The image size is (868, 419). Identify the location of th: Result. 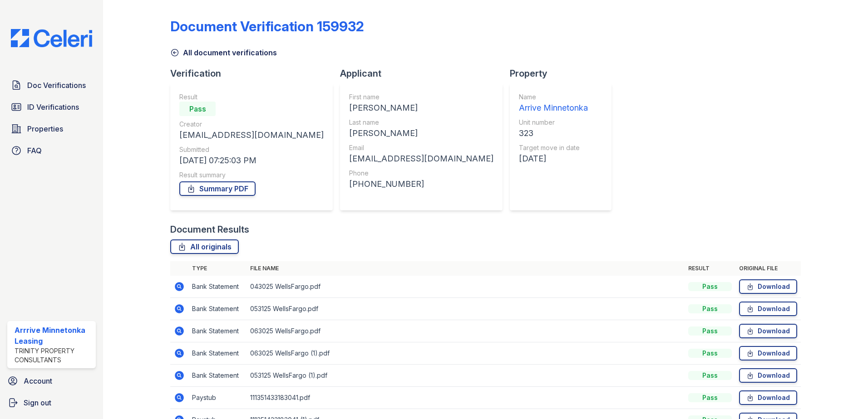
(710, 269).